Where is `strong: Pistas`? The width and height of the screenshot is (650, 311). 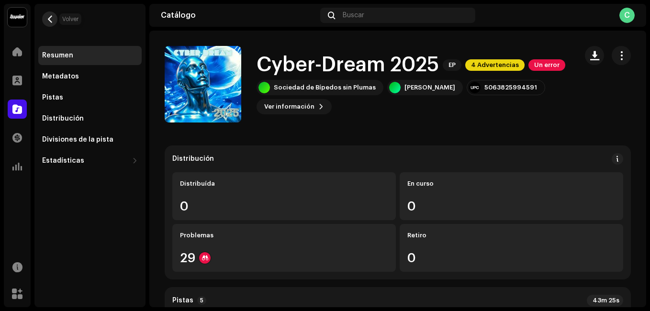
strong: Pistas is located at coordinates (183, 300).